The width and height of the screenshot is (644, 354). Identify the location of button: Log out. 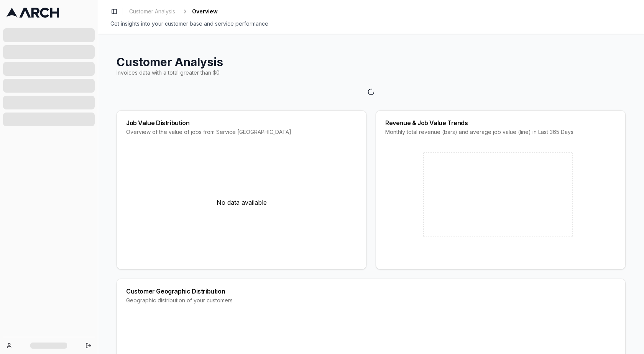
(88, 346).